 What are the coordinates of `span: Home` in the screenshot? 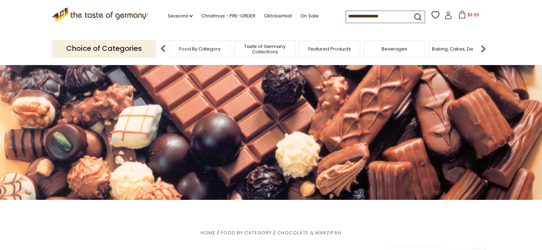 It's located at (208, 233).